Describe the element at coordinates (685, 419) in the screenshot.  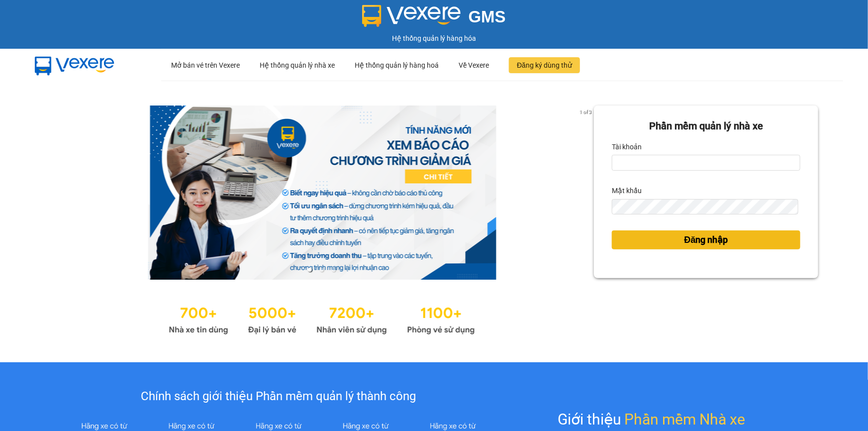
I see `span: Phần mềm Nhà xe` at that location.